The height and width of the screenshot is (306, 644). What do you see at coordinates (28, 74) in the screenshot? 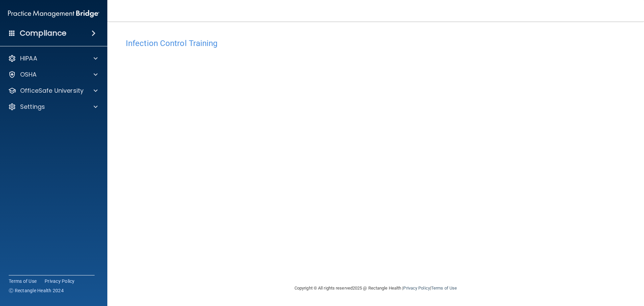
I see `p: OSHA` at bounding box center [28, 74].